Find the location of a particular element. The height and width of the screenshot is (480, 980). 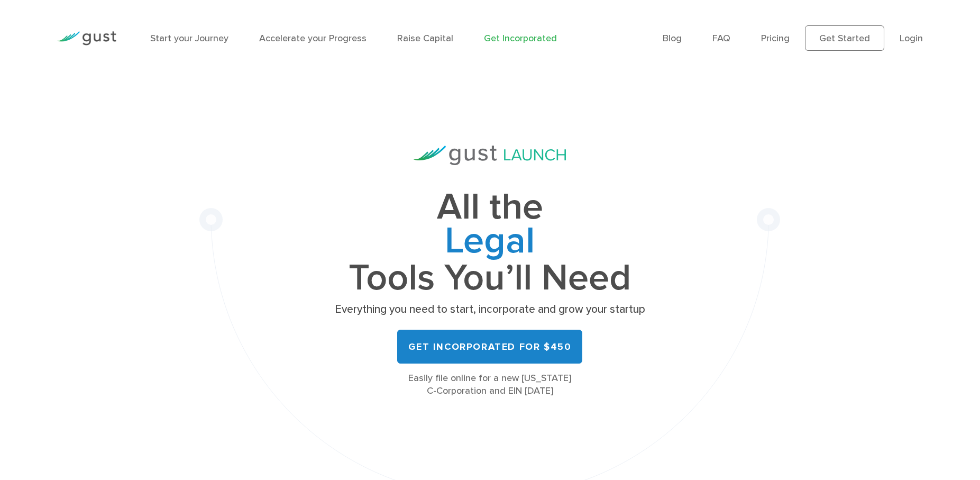

img: Gust Launch Logo is located at coordinates (490, 155).